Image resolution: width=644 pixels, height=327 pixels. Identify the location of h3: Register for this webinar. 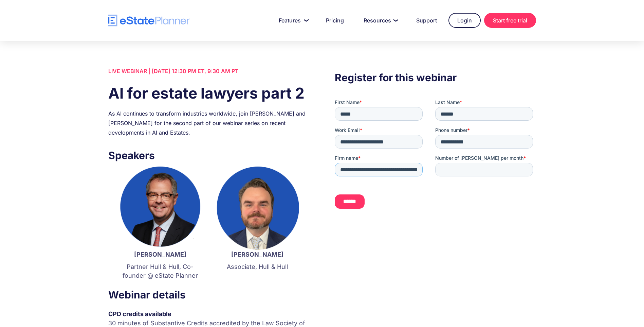
(435, 77).